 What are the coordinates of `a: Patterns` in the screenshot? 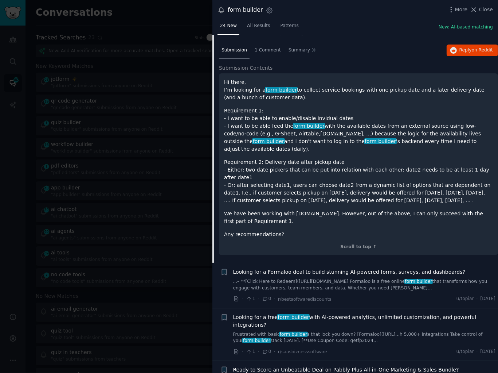 It's located at (290, 27).